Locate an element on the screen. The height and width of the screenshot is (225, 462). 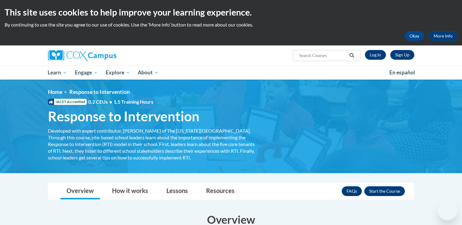
span: Learn is located at coordinates (57, 73).